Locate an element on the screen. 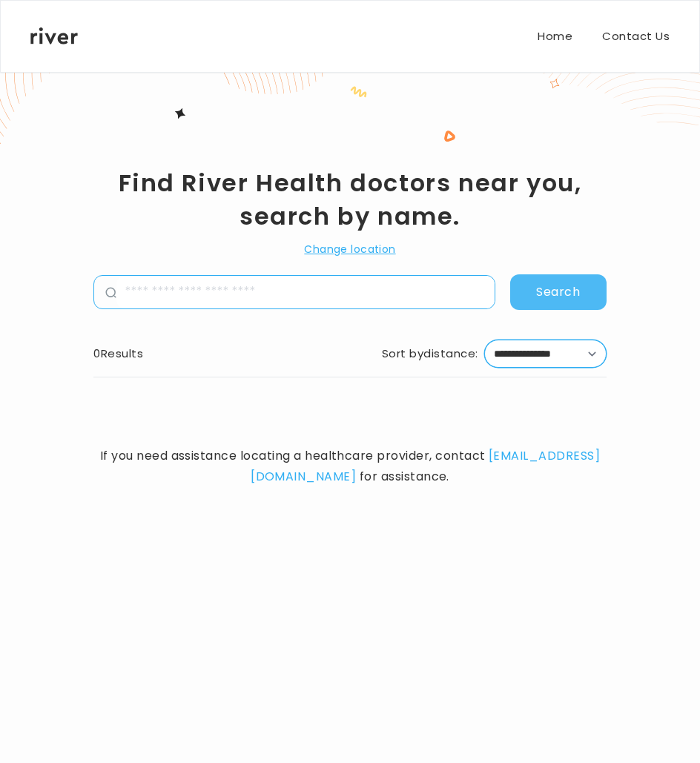 This screenshot has height=763, width=700. a: Home is located at coordinates (554, 36).